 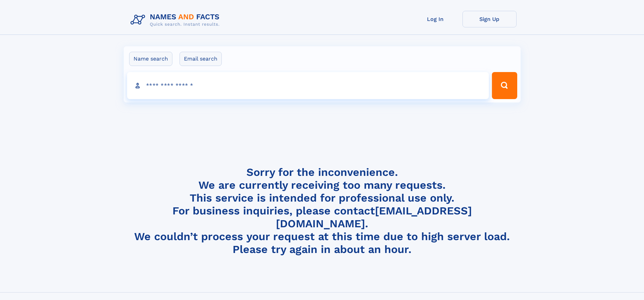 I want to click on a: Sign Up, so click(x=489, y=19).